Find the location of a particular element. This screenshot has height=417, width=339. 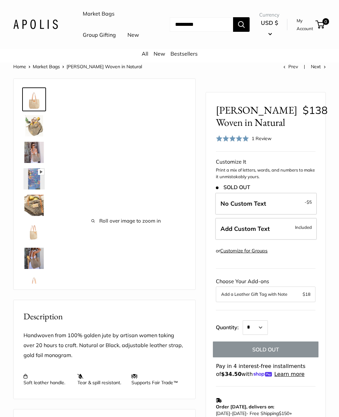

a: Home is located at coordinates (20, 67).